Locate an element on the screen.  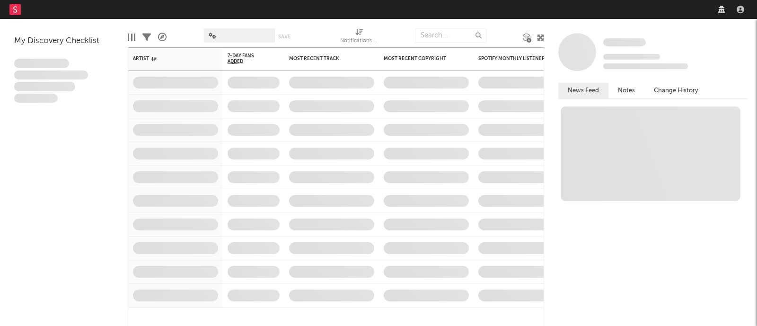
span: Praesent ac interdum is located at coordinates (44, 87).